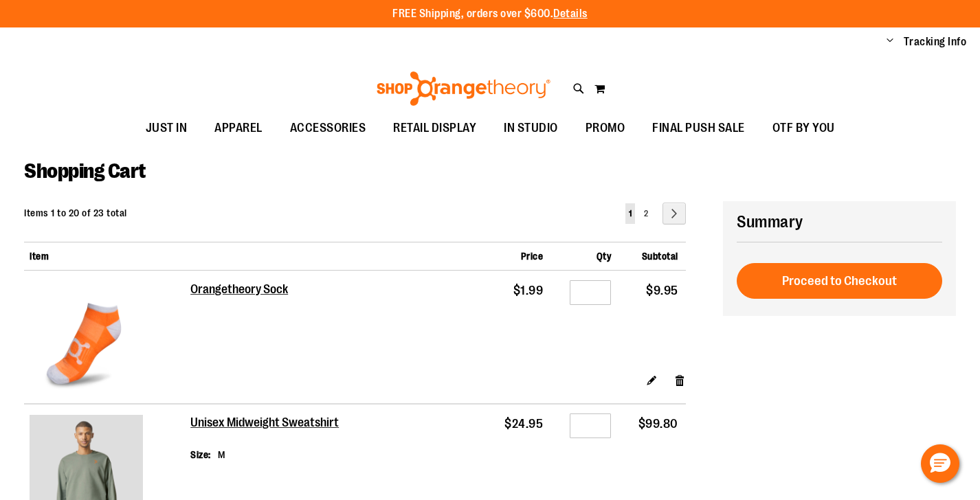 This screenshot has width=980, height=500. I want to click on img: Shop Orangetheory, so click(463, 88).